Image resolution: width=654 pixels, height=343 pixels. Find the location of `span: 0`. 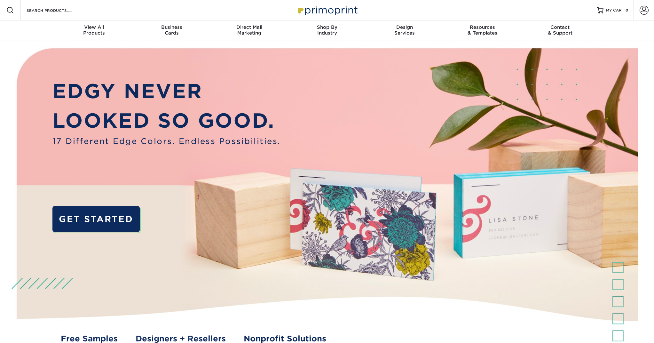

span: 0 is located at coordinates (627, 10).